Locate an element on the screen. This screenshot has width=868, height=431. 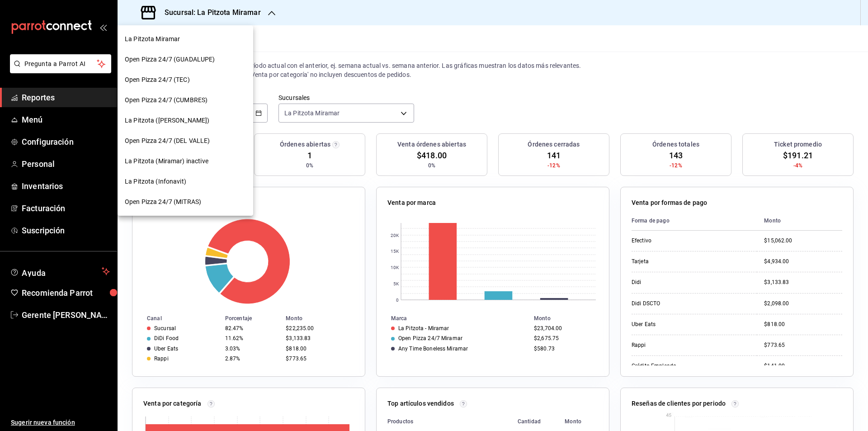
div: La Pitzota Miramar is located at coordinates (185, 39).